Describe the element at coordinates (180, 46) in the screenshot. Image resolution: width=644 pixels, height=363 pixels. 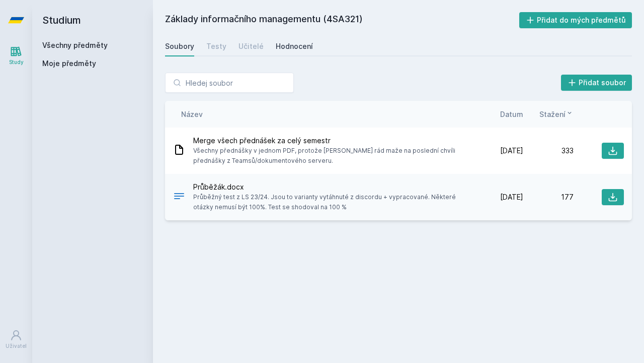
I see `div: Soubory` at that location.